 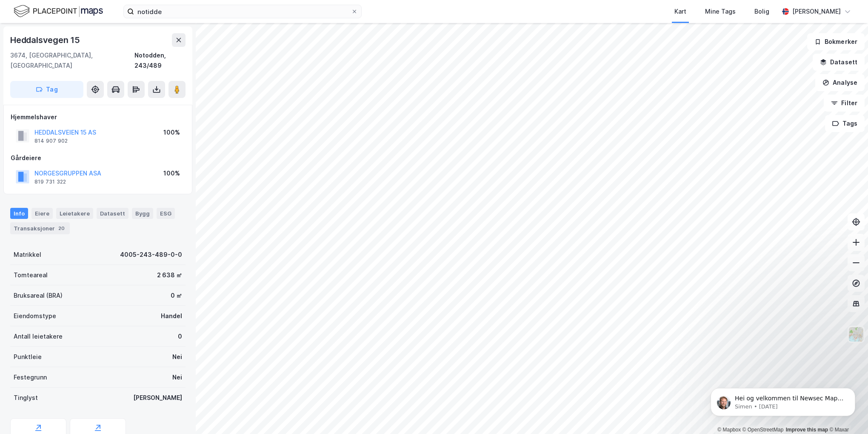 I want to click on div: Handel, so click(x=171, y=316).